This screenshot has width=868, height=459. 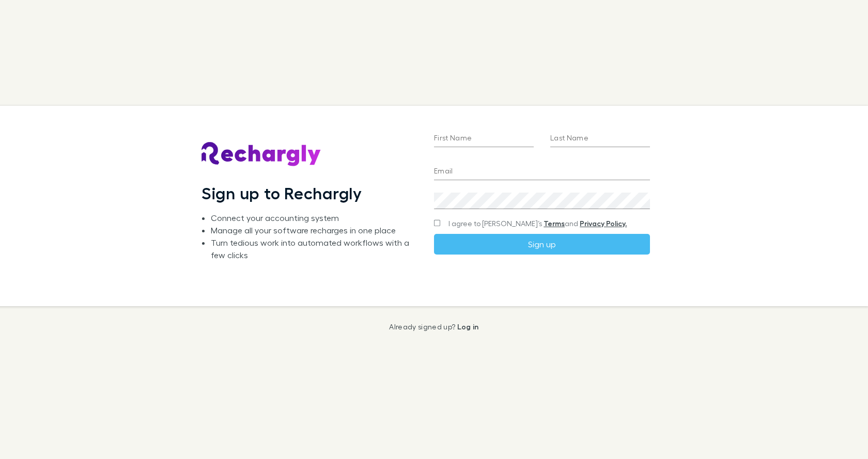 I want to click on li: Turn tedious work into automated workflows with a few clicks, so click(x=314, y=249).